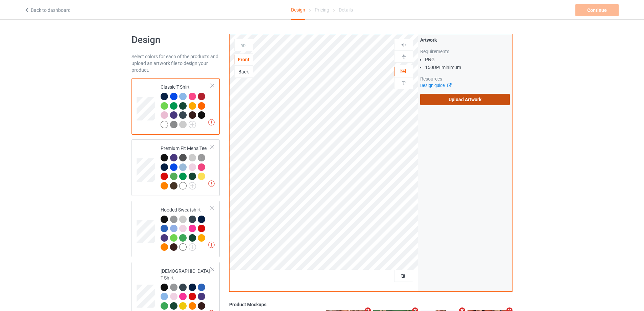  I want to click on div: Pricing, so click(322, 10).